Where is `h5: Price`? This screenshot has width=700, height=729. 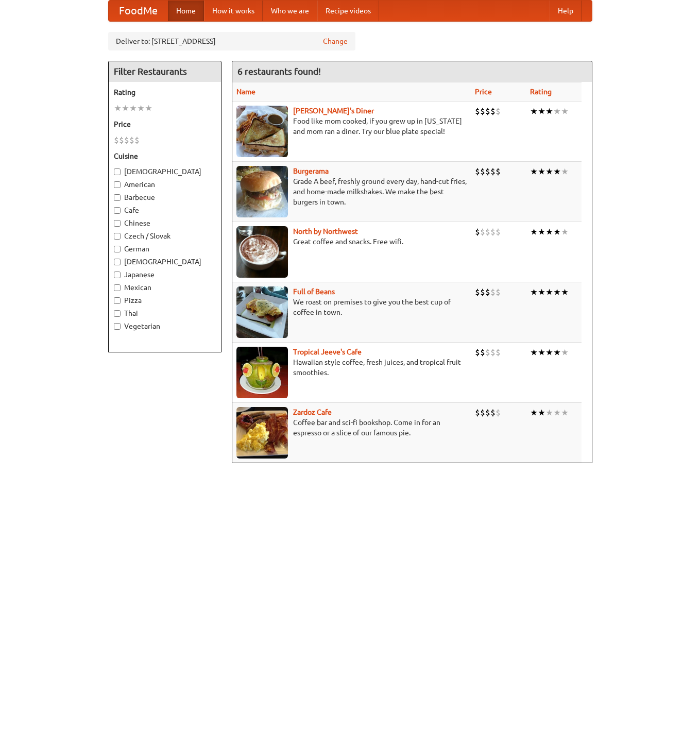
h5: Price is located at coordinates (165, 124).